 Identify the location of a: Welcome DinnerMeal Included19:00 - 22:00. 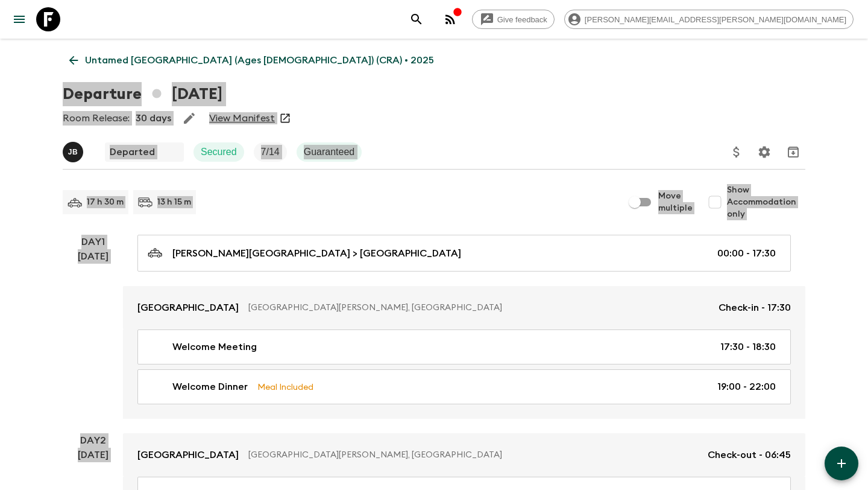
(464, 387).